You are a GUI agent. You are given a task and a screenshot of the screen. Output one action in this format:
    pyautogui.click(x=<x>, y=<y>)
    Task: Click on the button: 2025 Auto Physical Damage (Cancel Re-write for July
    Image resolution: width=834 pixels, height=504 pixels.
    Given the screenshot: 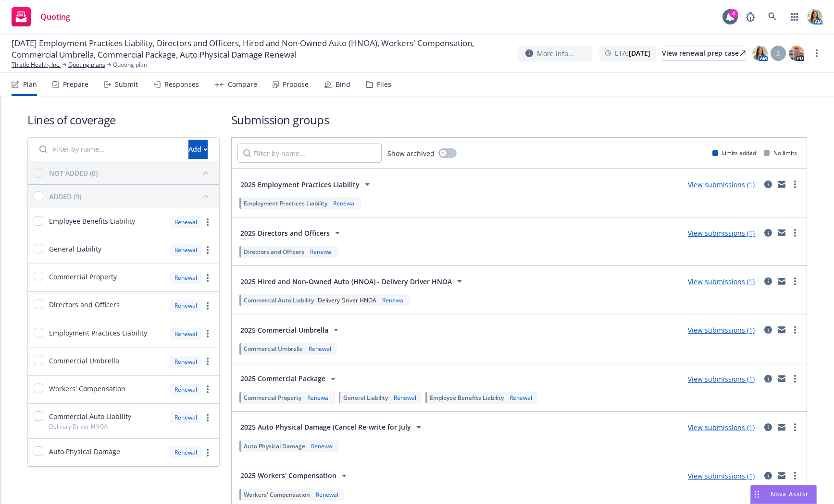 What is the action you would take?
    pyautogui.click(x=332, y=428)
    